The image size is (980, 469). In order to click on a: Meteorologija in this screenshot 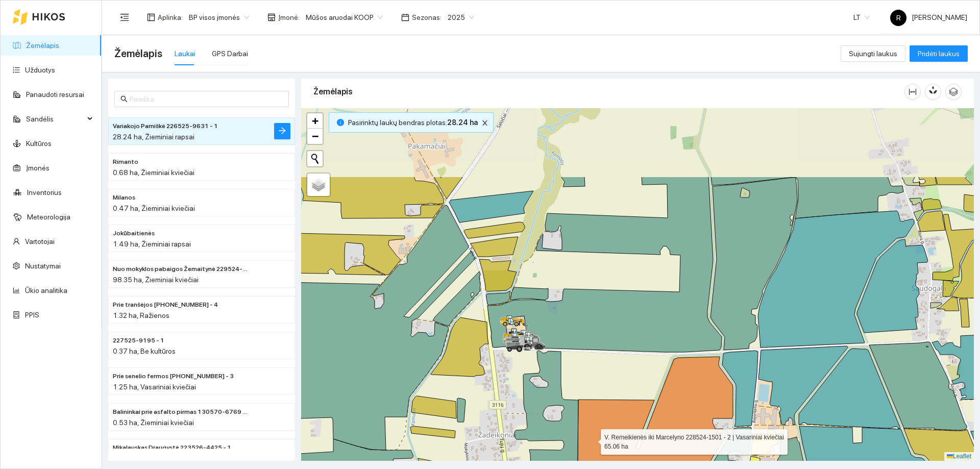, I will do `click(49, 217)`.